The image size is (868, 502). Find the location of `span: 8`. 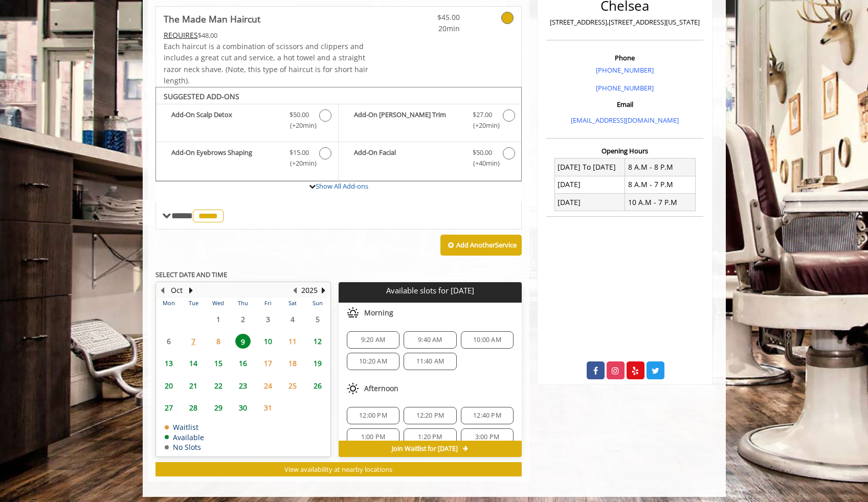

span: 8 is located at coordinates (219, 341).